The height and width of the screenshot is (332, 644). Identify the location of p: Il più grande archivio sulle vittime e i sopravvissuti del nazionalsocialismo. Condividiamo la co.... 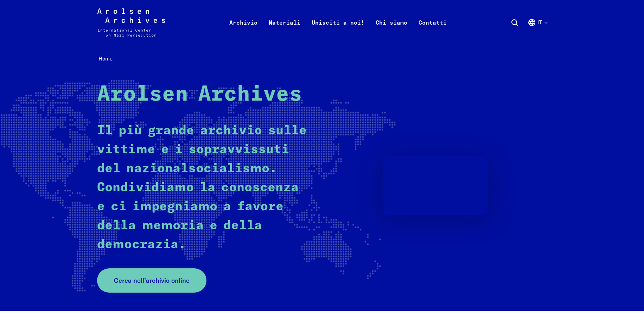
(203, 188).